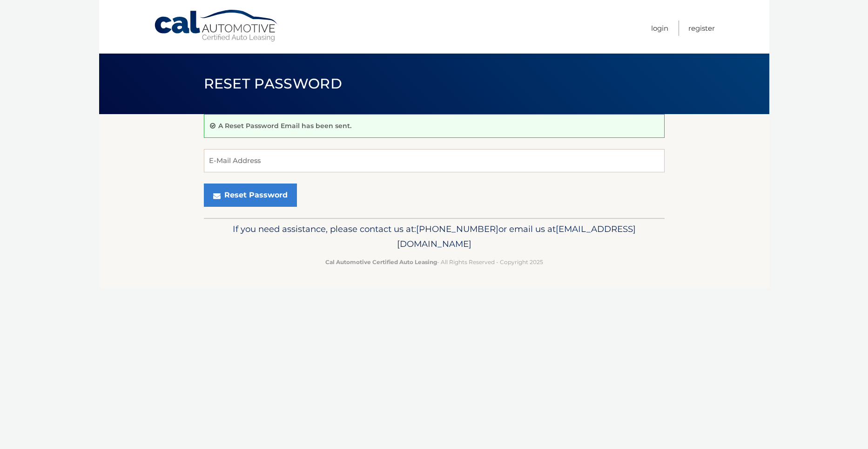  Describe the element at coordinates (250, 195) in the screenshot. I see `button: Reset Password` at that location.